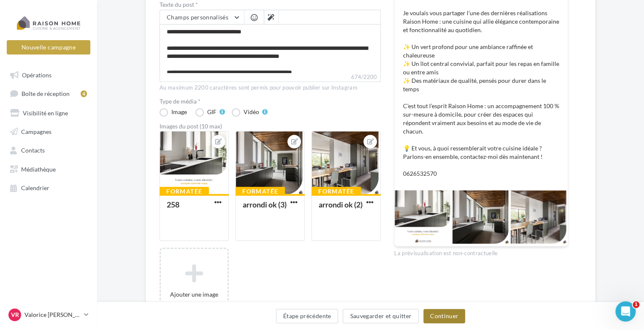  Describe the element at coordinates (48, 187) in the screenshot. I see `a: Calendrier` at that location.